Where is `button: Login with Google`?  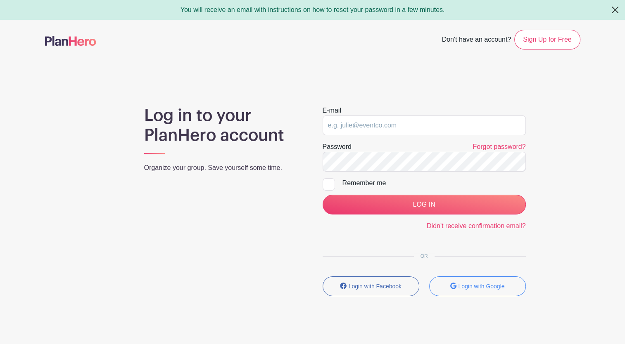 button: Login with Google is located at coordinates (477, 287).